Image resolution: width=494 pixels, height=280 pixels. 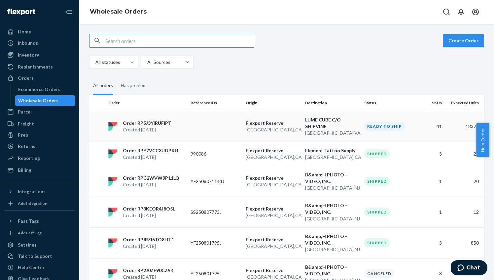 I want to click on div: Integrations, so click(x=32, y=191).